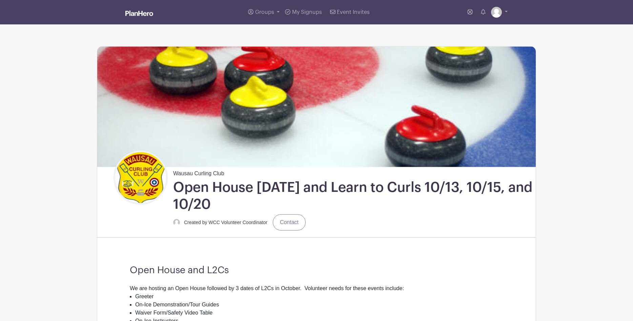 The image size is (633, 321). What do you see at coordinates (353, 12) in the screenshot?
I see `span: Event Invites` at bounding box center [353, 12].